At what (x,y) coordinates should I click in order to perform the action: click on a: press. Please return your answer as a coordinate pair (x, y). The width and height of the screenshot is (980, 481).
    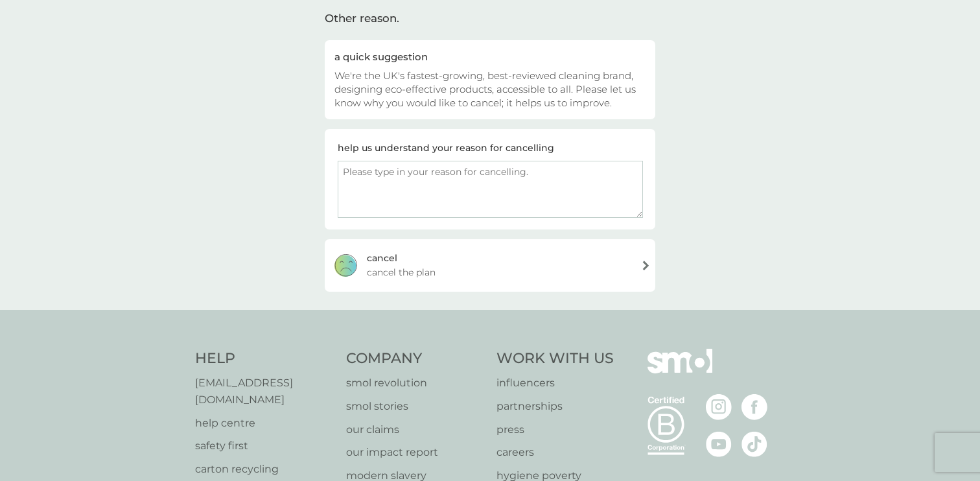
    Looking at the image, I should click on (555, 430).